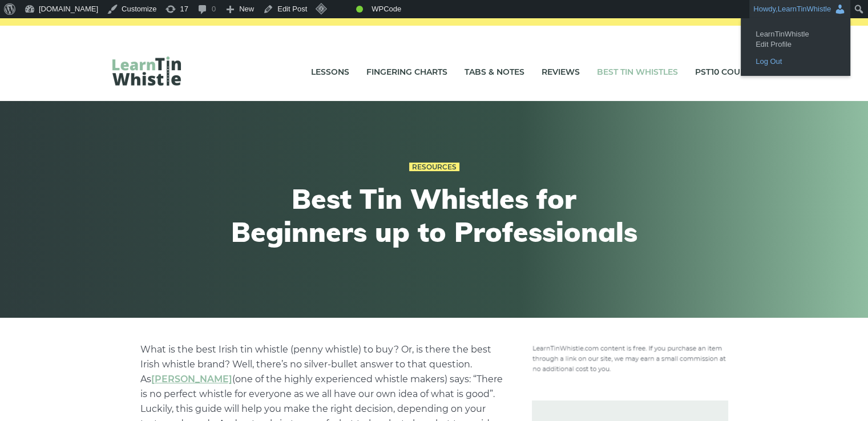  What do you see at coordinates (192, 379) in the screenshot?
I see `a: undefined (opens in a new tab)` at bounding box center [192, 379].